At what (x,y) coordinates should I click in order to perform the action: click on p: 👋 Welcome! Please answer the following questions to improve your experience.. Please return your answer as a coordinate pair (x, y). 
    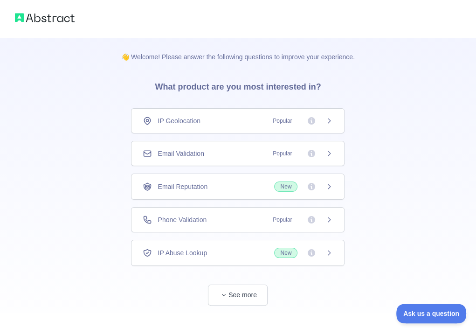
    Looking at the image, I should click on (238, 49).